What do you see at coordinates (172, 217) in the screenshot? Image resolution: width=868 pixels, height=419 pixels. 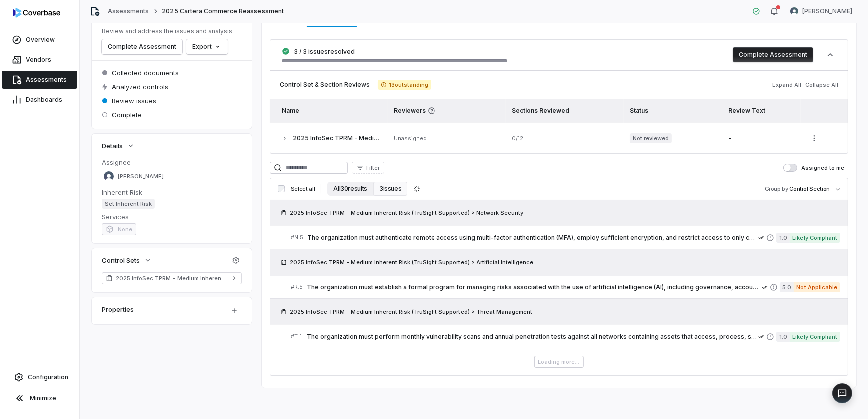 I see `dt: Services` at bounding box center [172, 217].